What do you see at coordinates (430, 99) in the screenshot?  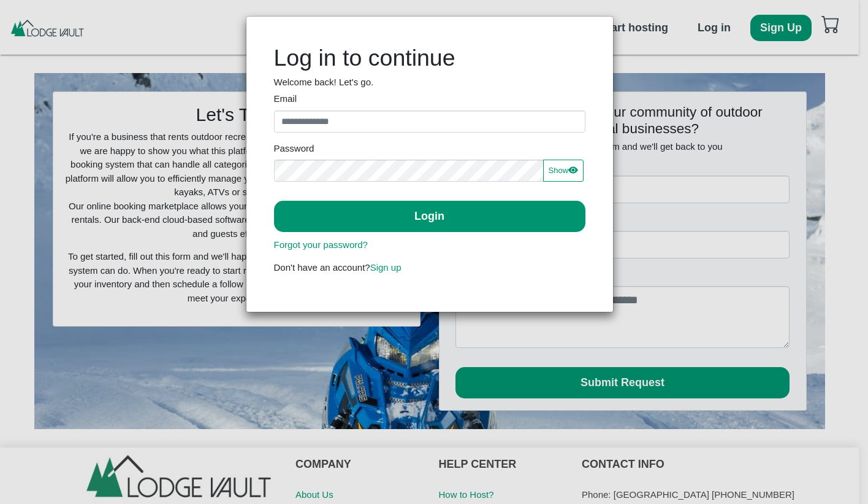 I see `label: Email` at bounding box center [430, 99].